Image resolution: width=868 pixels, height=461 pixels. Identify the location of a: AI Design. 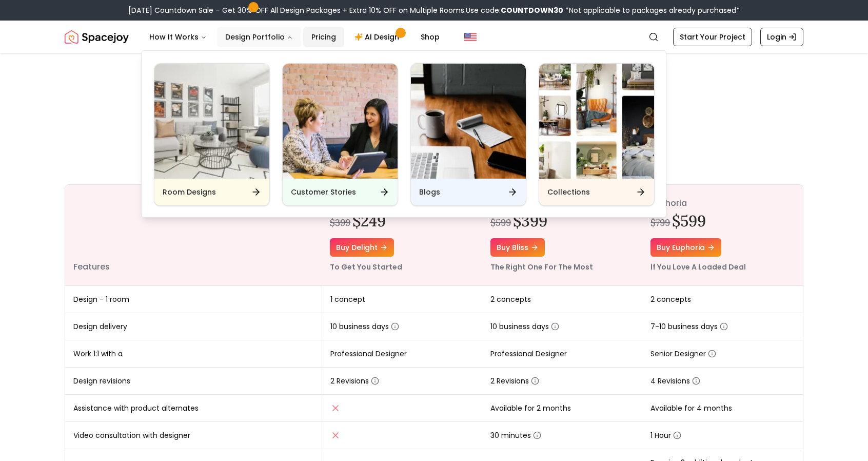
(378, 37).